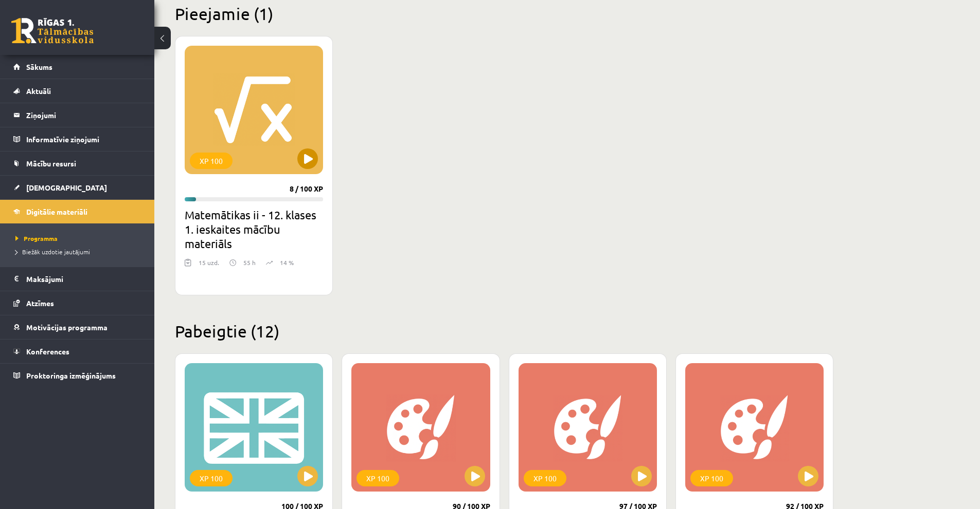 This screenshot has height=509, width=980. Describe the element at coordinates (77, 352) in the screenshot. I see `a: Konferences` at that location.